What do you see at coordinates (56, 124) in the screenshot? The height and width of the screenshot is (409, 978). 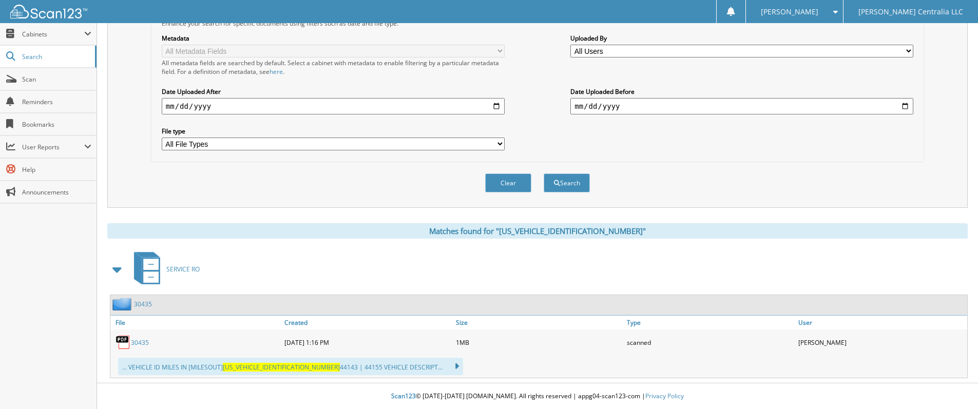 I see `span: Bookmarks` at bounding box center [56, 124].